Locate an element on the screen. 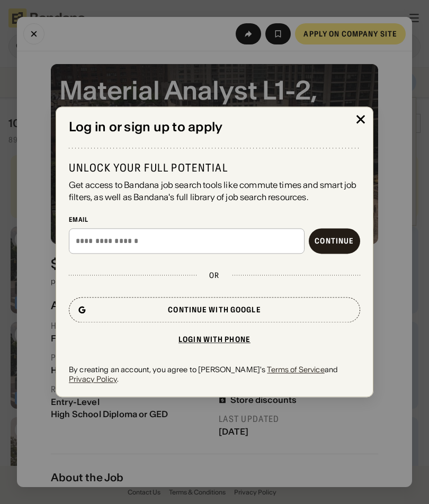 Image resolution: width=429 pixels, height=504 pixels. div: Continue with Google is located at coordinates (214, 310).